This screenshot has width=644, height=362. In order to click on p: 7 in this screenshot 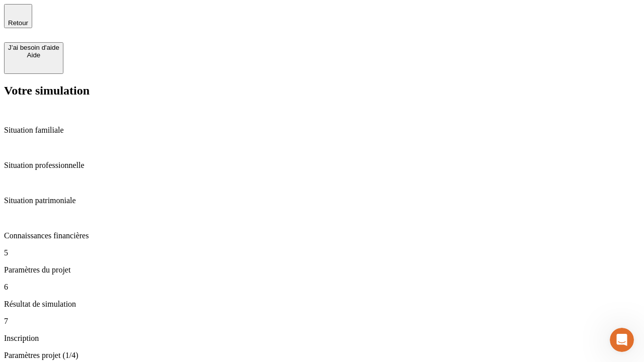, I will do `click(322, 321)`.